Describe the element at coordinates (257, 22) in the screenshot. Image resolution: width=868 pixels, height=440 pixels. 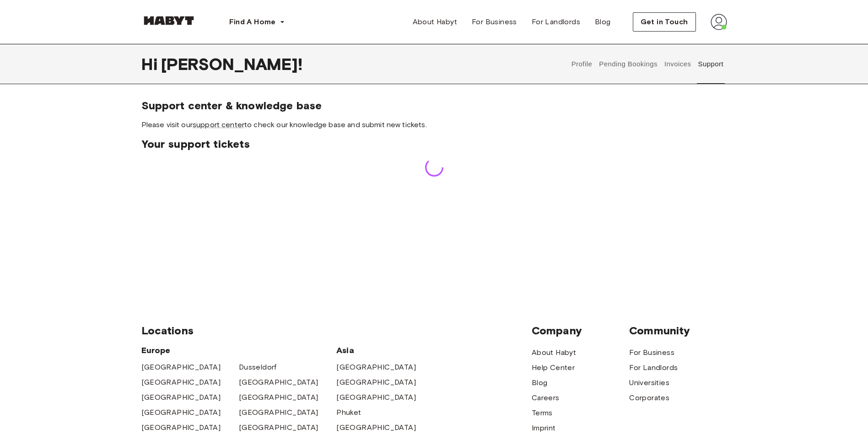
I see `button: Find A Home` at that location.